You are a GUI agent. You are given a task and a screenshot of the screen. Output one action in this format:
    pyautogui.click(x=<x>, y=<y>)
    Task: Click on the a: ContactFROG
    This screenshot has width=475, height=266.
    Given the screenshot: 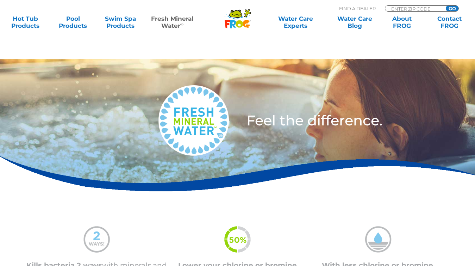 What is the action you would take?
    pyautogui.click(x=449, y=22)
    